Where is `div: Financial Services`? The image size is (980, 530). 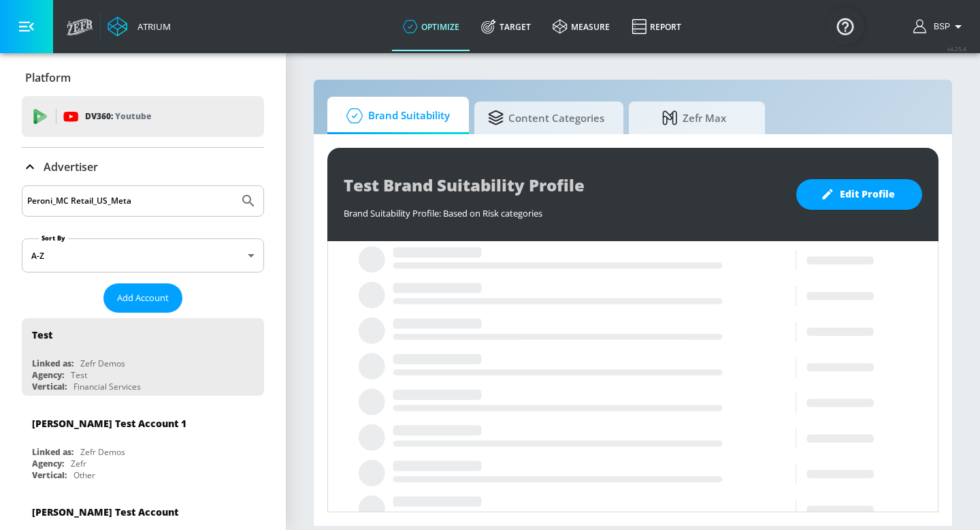
div: Financial Services is located at coordinates (107, 386).